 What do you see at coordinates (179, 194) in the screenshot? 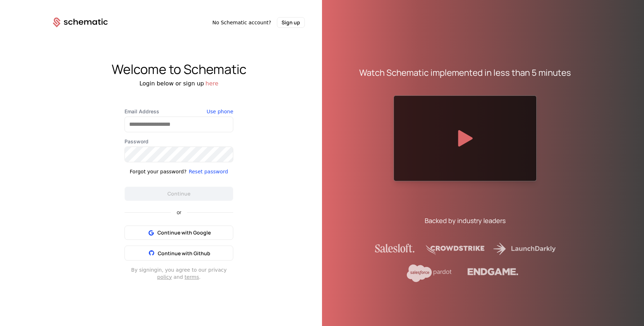
I see `button: Continue` at bounding box center [179, 194].